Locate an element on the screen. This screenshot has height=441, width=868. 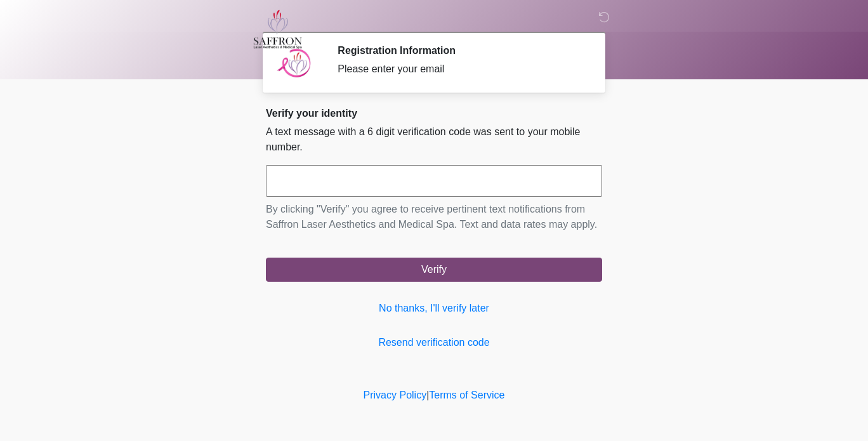
img: Agent Avatar is located at coordinates (295, 63).